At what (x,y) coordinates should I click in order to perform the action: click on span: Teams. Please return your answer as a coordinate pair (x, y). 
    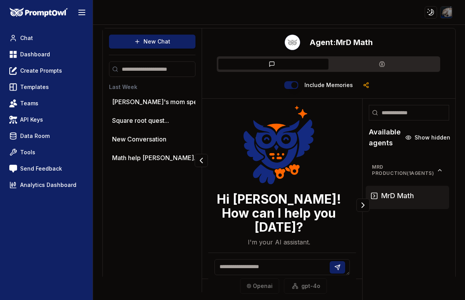
    Looking at the image, I should click on (29, 103).